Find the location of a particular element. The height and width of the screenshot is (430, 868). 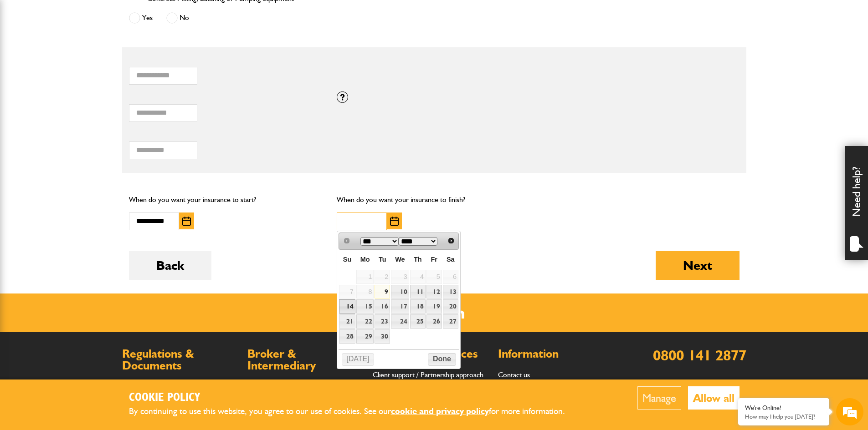

span: Sunday is located at coordinates (347, 259).